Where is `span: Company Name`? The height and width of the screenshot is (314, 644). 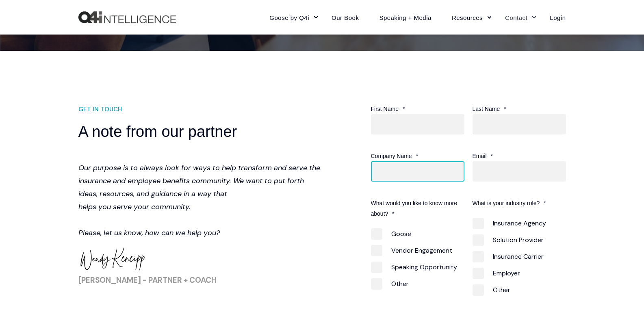 span: Company Name is located at coordinates (391, 157).